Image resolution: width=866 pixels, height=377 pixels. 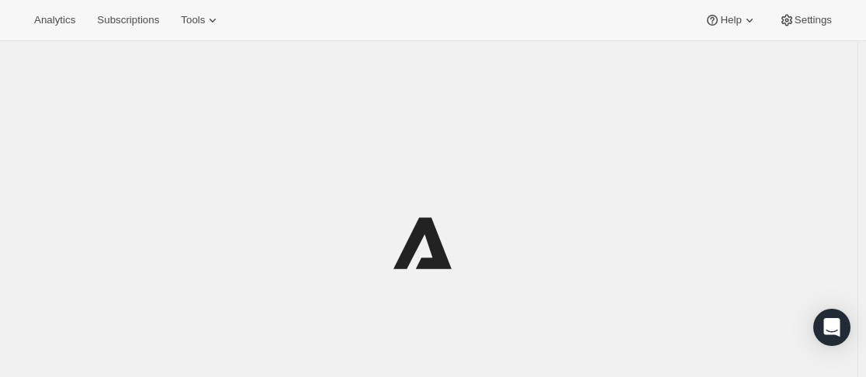 I want to click on button: Subscriptions, so click(x=128, y=20).